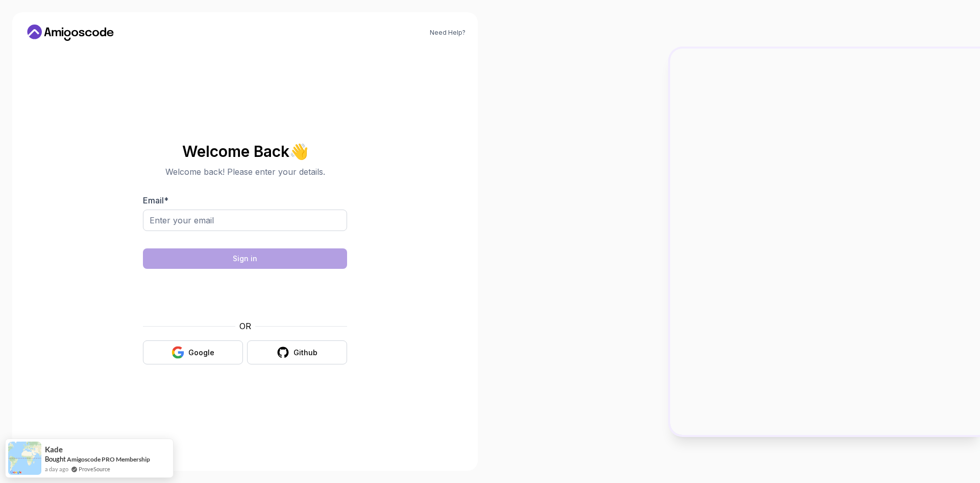  I want to click on span: a day ago, so click(56, 469).